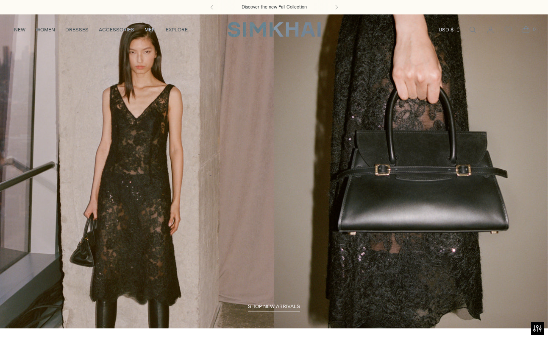 The image size is (548, 339). Describe the element at coordinates (117, 30) in the screenshot. I see `a: ACCESSORIES` at that location.